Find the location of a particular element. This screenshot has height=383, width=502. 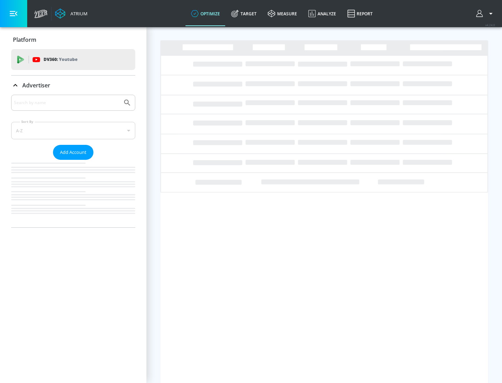

nav: list of Advertiser is located at coordinates (73, 194).